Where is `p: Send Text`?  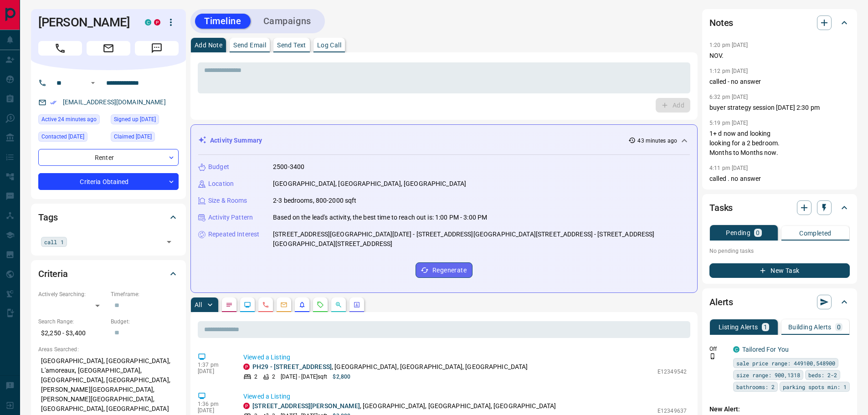 p: Send Text is located at coordinates (292, 45).